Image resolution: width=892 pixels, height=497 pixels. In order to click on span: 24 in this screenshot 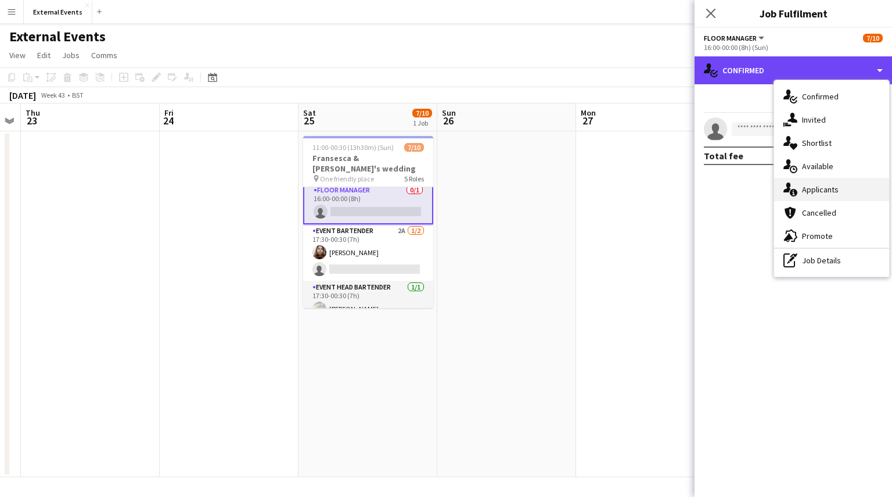, I will do `click(168, 120)`.